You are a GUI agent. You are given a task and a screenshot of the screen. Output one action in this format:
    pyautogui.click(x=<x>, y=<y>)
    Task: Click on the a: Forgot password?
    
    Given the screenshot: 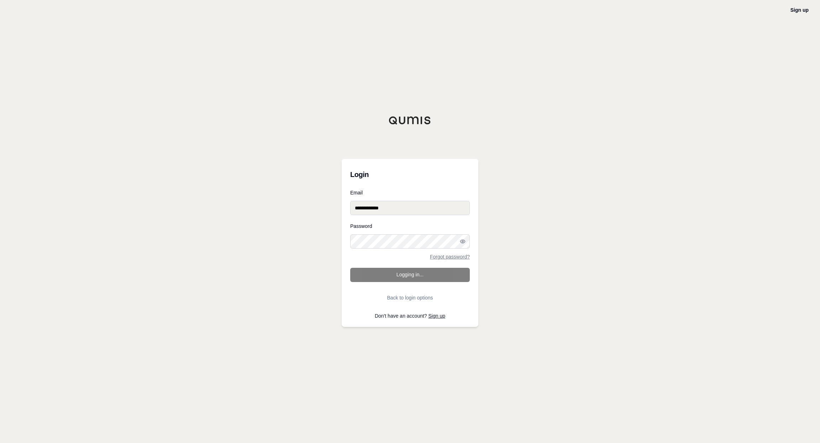 What is the action you would take?
    pyautogui.click(x=450, y=257)
    